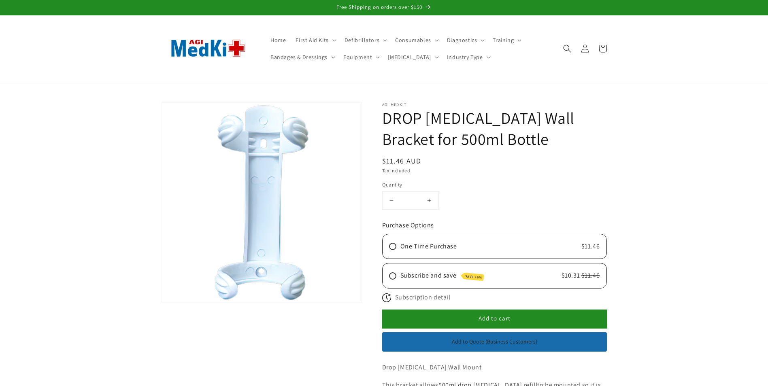 This screenshot has height=386, width=768. What do you see at coordinates (494, 105) in the screenshot?
I see `p: AGI MedKit` at bounding box center [494, 105].